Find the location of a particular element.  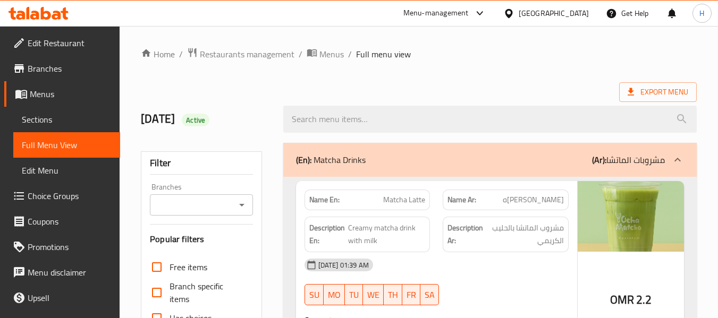

a: Choice Groups is located at coordinates (62, 196).